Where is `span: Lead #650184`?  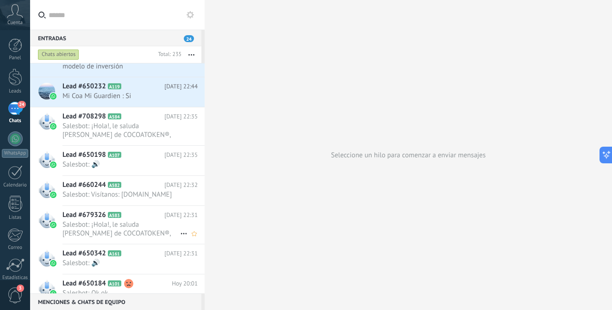
span: Lead #650184 is located at coordinates (84, 284).